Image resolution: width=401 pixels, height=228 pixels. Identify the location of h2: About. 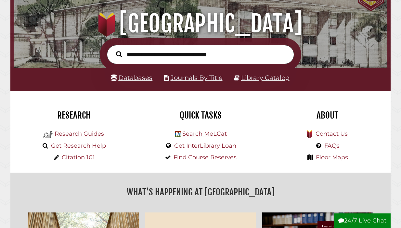
(327, 116).